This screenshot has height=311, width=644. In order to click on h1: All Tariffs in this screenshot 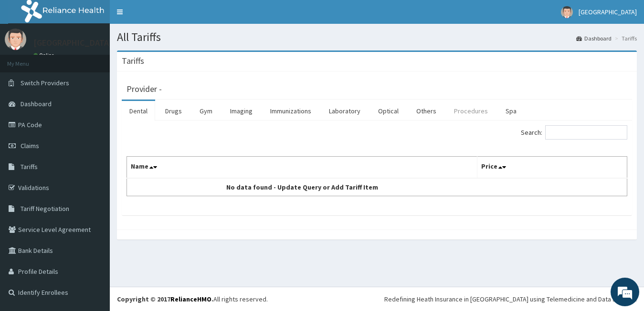, I will do `click(377, 37)`.